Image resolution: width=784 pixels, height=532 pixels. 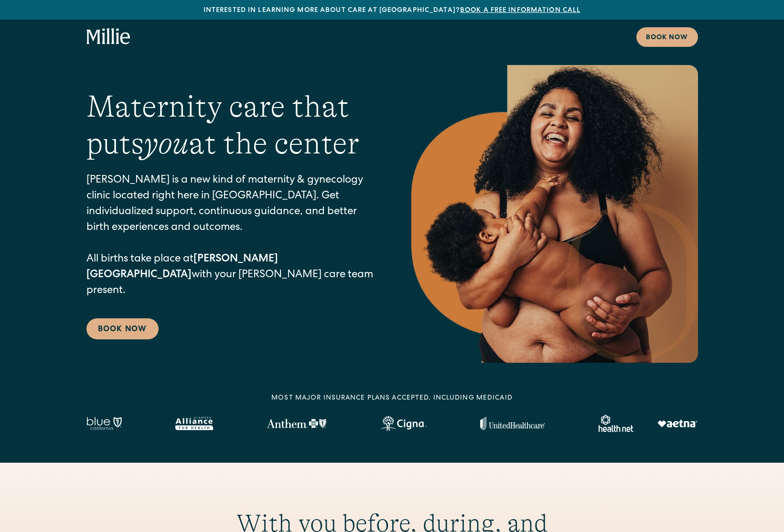 I want to click on img: Aetna logo, so click(x=677, y=423).